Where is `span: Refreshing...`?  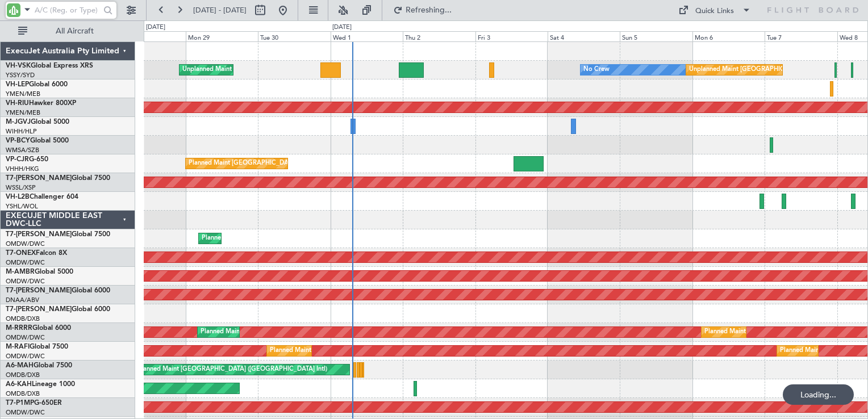 span: Refreshing... is located at coordinates (429, 10).